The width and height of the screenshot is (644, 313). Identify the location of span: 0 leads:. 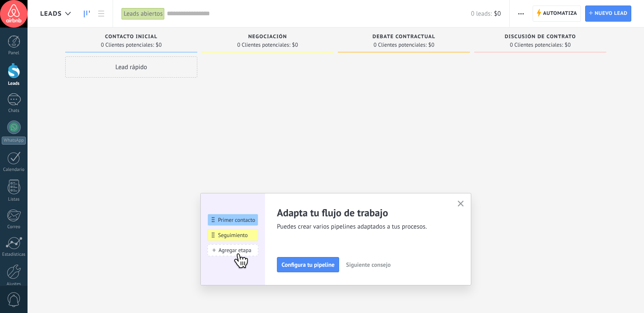
(481, 13).